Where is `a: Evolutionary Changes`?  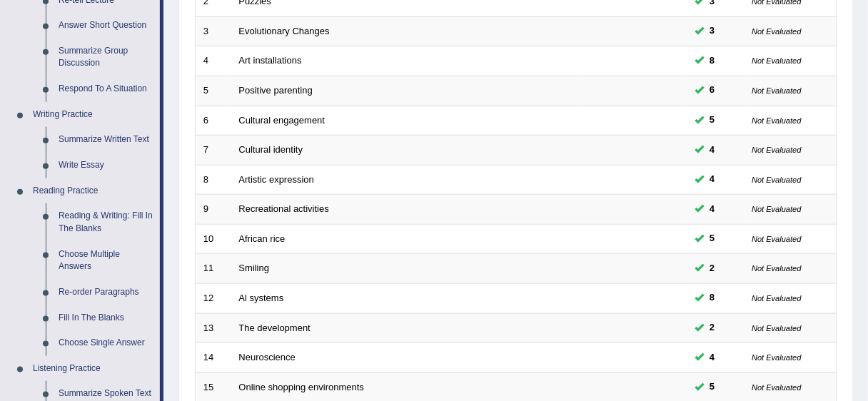
a: Evolutionary Changes is located at coordinates (284, 30).